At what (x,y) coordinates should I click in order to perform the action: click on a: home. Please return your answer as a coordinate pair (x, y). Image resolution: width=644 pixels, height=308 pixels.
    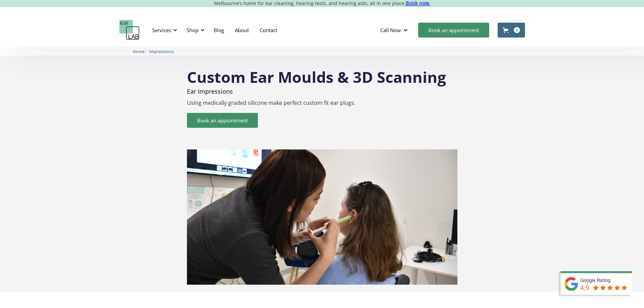
    Looking at the image, I should click on (129, 30).